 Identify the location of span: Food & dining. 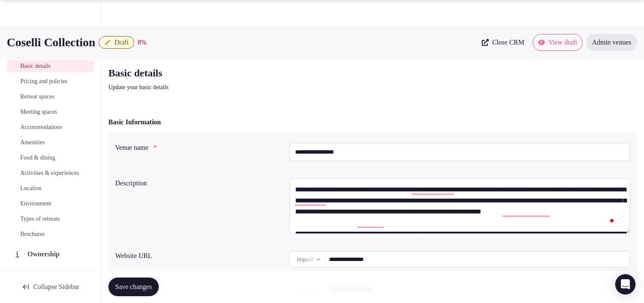
(38, 158).